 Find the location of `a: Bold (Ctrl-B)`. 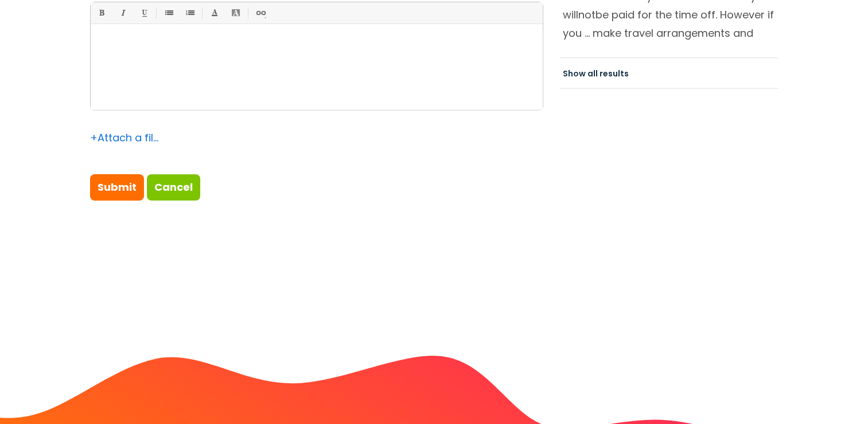

a: Bold (Ctrl-B) is located at coordinates (101, 13).